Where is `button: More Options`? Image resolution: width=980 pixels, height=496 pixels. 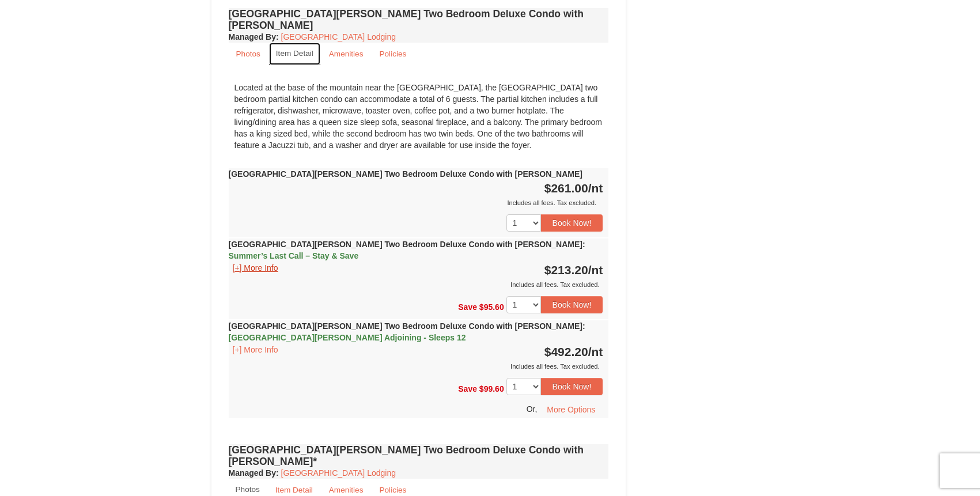
button: More Options is located at coordinates (571, 410).